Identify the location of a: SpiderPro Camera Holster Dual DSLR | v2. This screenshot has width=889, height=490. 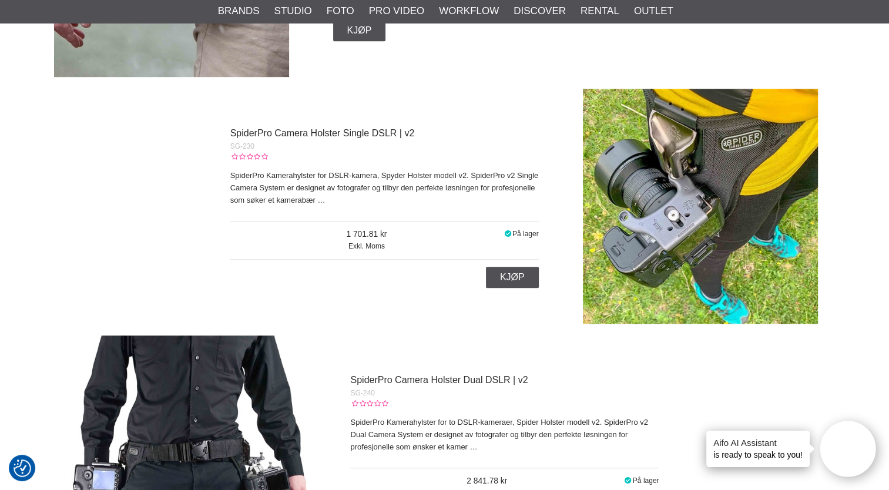
(439, 379).